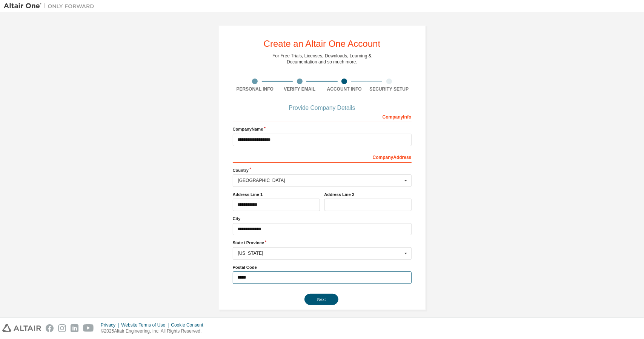  Describe the element at coordinates (146, 325) in the screenshot. I see `div: Website Terms of Use` at that location.